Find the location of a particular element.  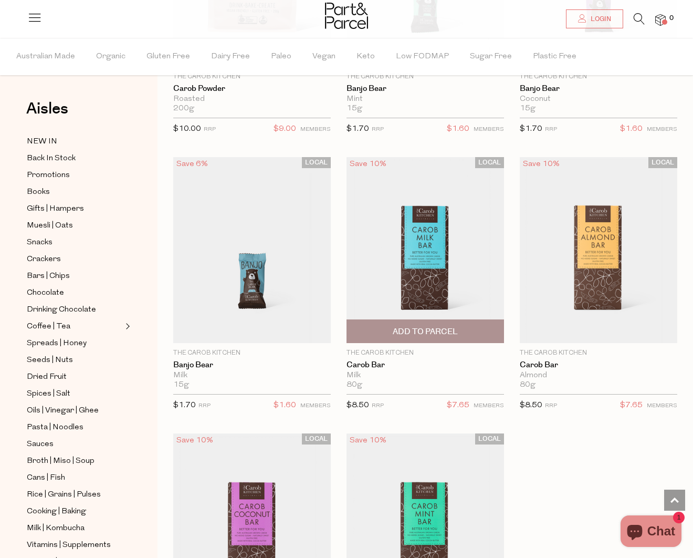

a: Dried Fruit is located at coordinates (75, 376).